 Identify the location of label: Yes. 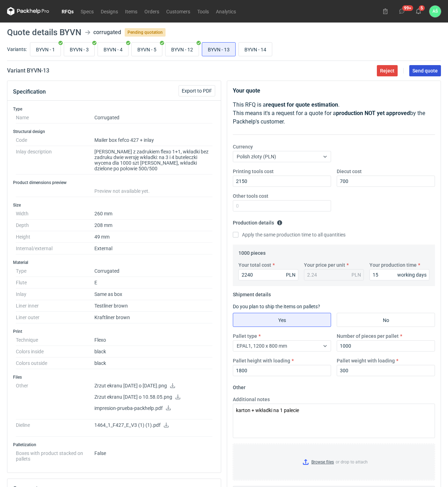
(281, 320).